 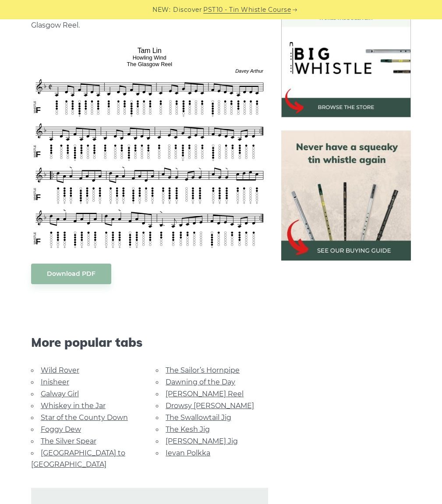 What do you see at coordinates (346, 195) in the screenshot?
I see `img: tin whistle buying guide` at bounding box center [346, 195].